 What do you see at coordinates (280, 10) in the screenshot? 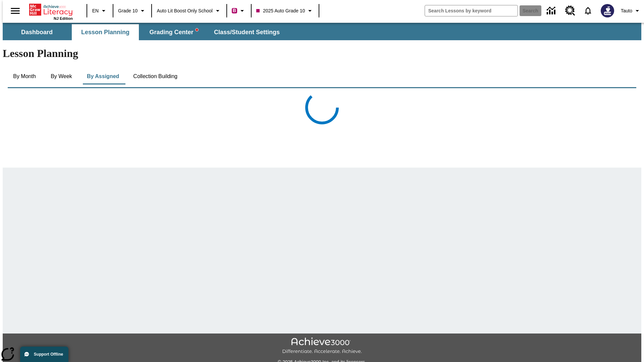
I see `span: 2025 Auto Grade 10` at bounding box center [280, 10].